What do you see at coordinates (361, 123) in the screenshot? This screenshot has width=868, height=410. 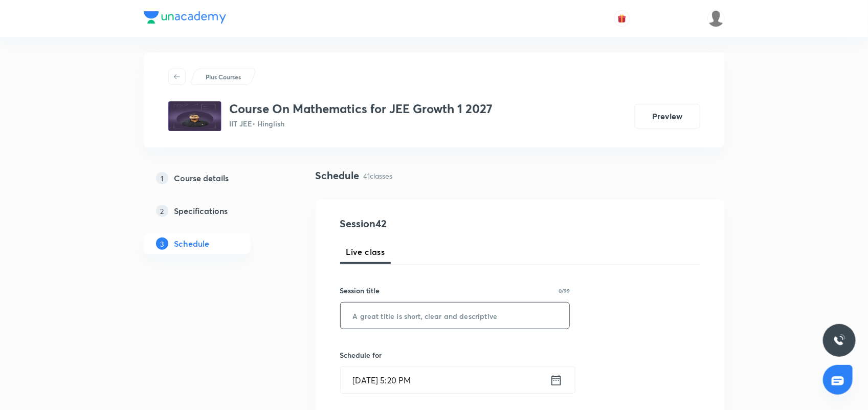 I see `p: IIT JEE • Hinglish` at bounding box center [361, 123].